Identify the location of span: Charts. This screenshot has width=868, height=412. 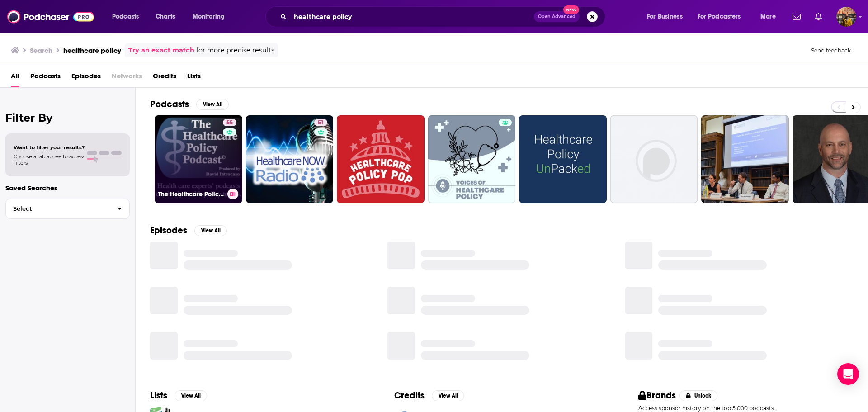
(165, 17).